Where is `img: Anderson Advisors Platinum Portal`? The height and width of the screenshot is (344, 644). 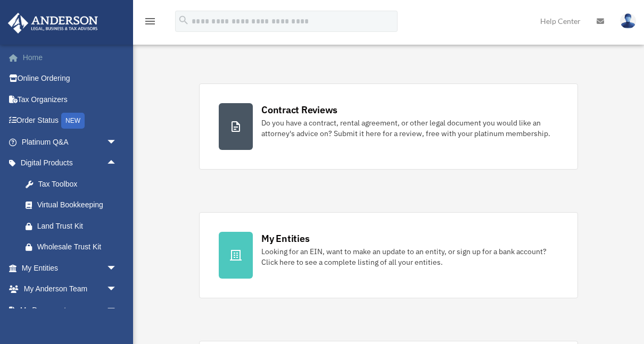 img: Anderson Advisors Platinum Portal is located at coordinates (53, 23).